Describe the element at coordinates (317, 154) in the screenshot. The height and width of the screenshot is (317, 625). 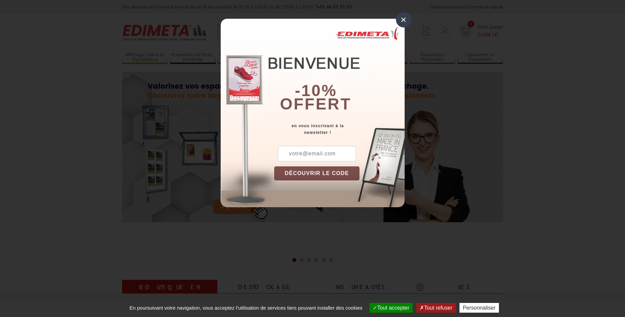
I see `input: votre@email.com` at that location.